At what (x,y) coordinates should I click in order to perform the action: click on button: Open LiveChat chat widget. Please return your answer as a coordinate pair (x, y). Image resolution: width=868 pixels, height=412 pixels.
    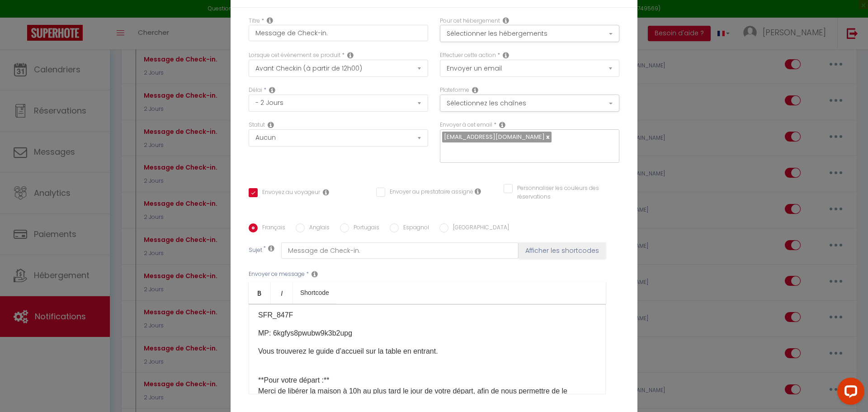
    Looking at the image, I should click on (21, 17).